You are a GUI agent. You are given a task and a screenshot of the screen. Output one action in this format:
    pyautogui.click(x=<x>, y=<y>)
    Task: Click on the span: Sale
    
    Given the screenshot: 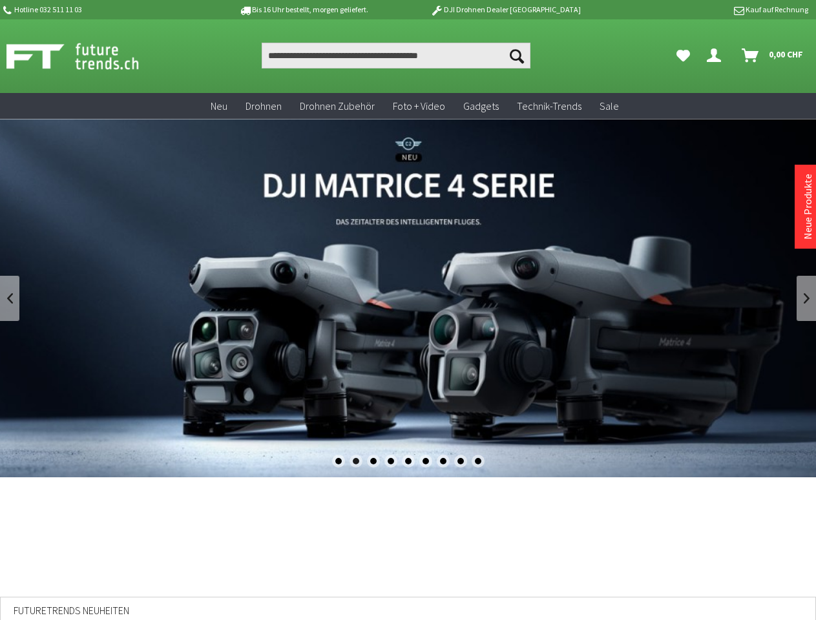 What is the action you would take?
    pyautogui.click(x=609, y=106)
    